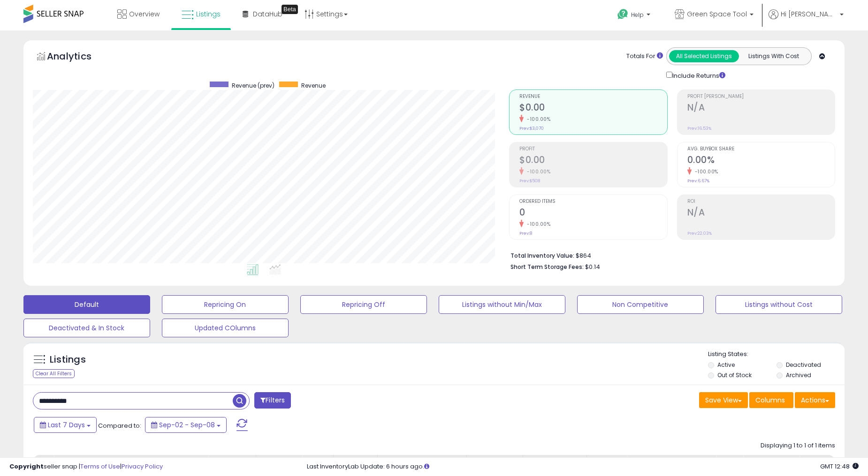  Describe the element at coordinates (87, 328) in the screenshot. I see `button: Deactivated & In Stock` at that location.